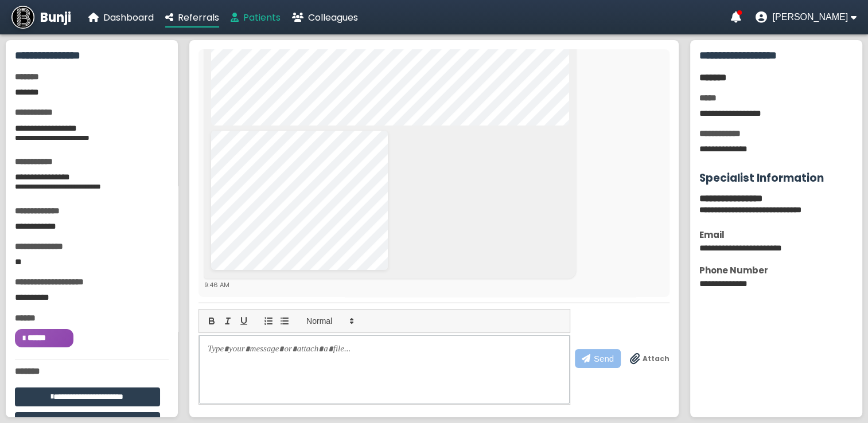 The image size is (868, 423). What do you see at coordinates (192, 18) in the screenshot?
I see `a: Referrals` at bounding box center [192, 18].